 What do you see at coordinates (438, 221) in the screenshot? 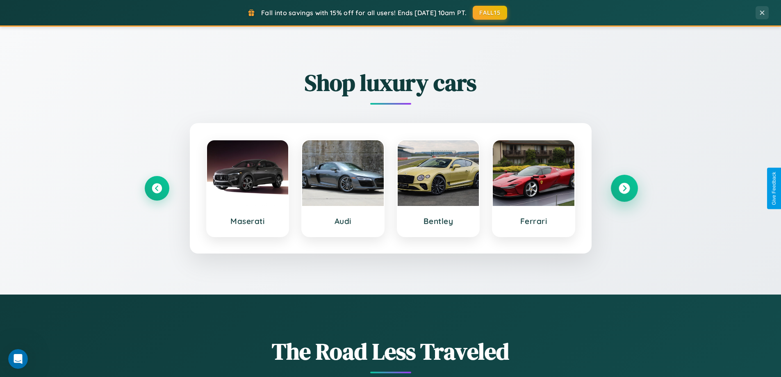
I see `h3: Bentley` at bounding box center [438, 221].